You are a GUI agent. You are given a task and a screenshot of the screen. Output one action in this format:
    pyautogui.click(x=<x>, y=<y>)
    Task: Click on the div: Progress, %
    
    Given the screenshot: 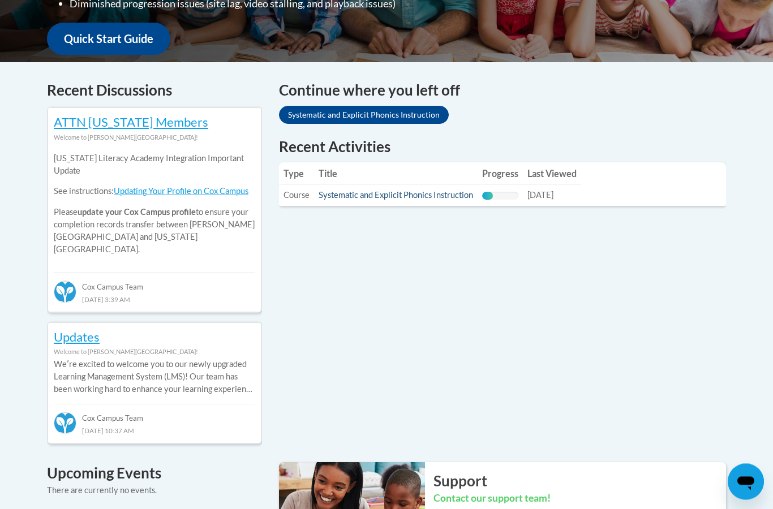 What is the action you would take?
    pyautogui.click(x=487, y=196)
    